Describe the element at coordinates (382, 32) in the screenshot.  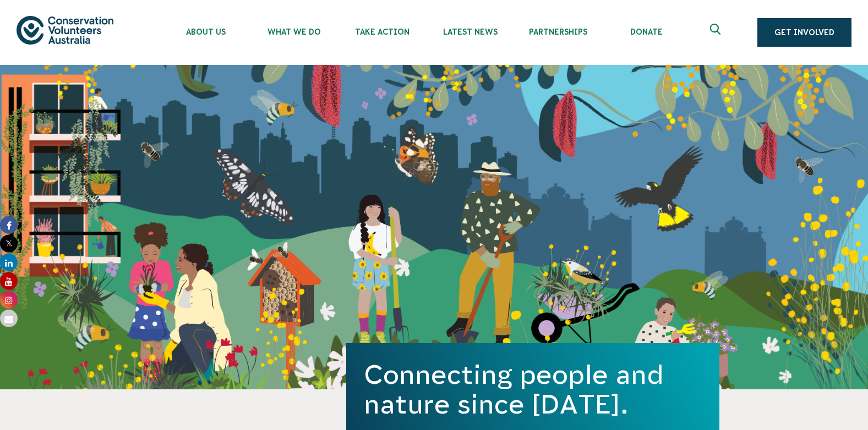
I see `span: Take Action` at that location.